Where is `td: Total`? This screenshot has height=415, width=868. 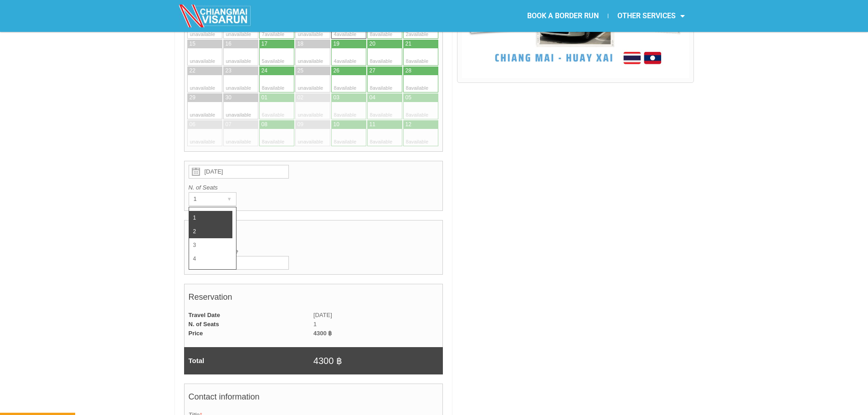 td: Total is located at coordinates (249, 360).